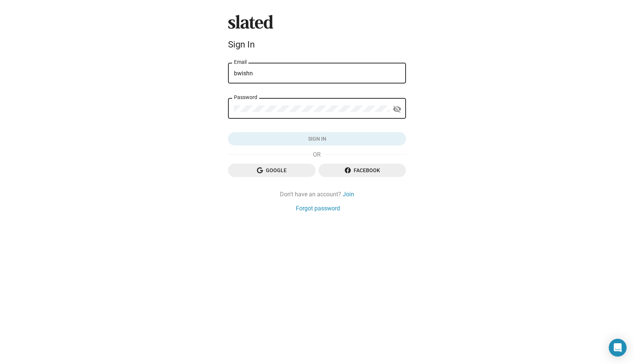  Describe the element at coordinates (317, 194) in the screenshot. I see `div: Don't have an account?` at that location.